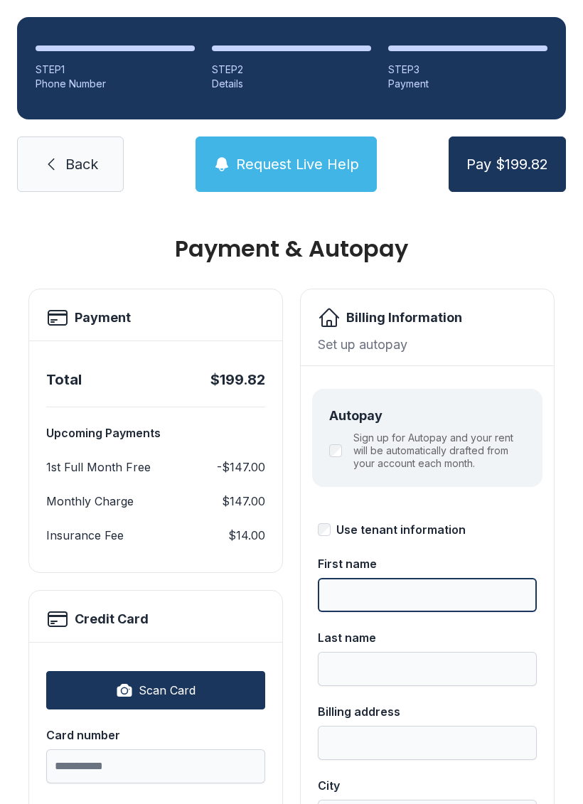 The width and height of the screenshot is (583, 804). Describe the element at coordinates (85, 536) in the screenshot. I see `dt: Insurance Fee` at that location.